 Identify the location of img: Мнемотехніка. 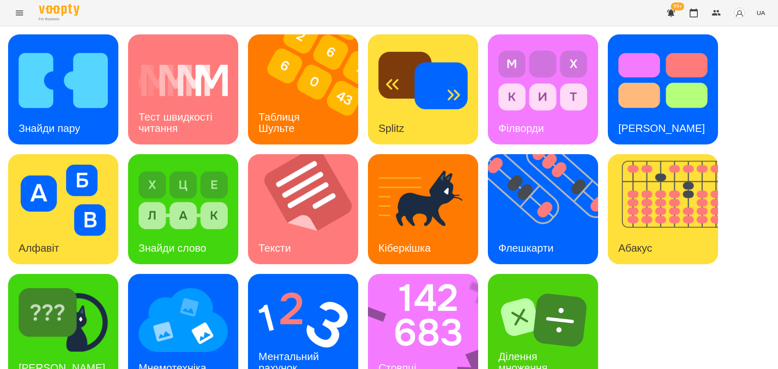
(183, 320).